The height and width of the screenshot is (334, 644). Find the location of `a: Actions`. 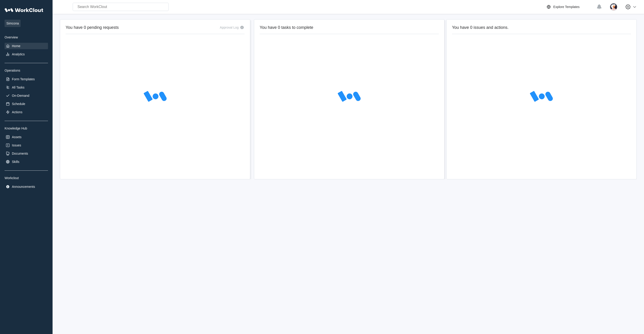

a: Actions is located at coordinates (27, 112).